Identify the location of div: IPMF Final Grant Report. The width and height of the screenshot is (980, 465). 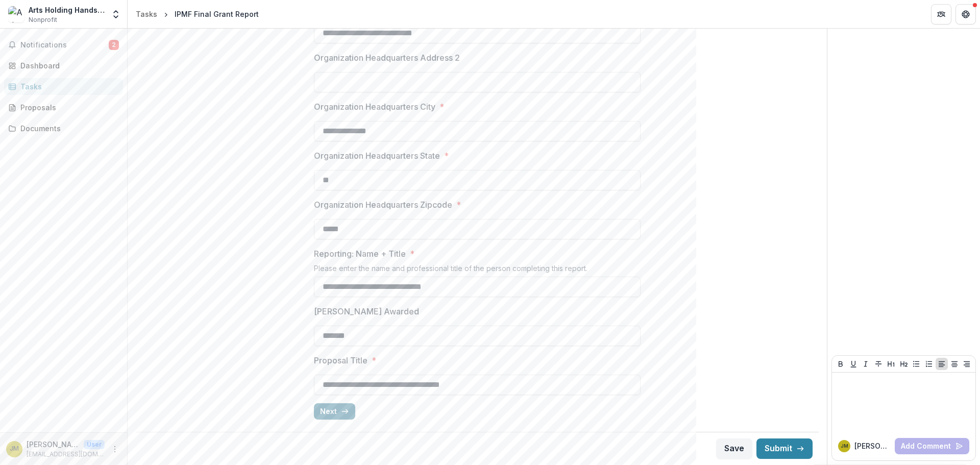
(217, 14).